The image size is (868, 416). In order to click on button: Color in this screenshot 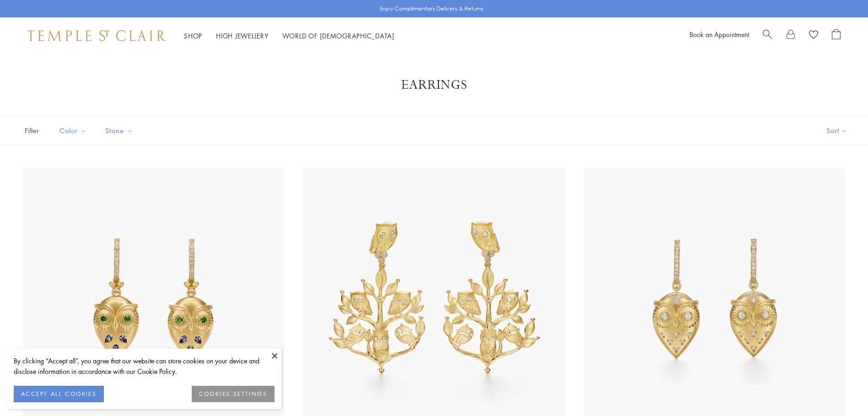, I will do `click(73, 130)`.